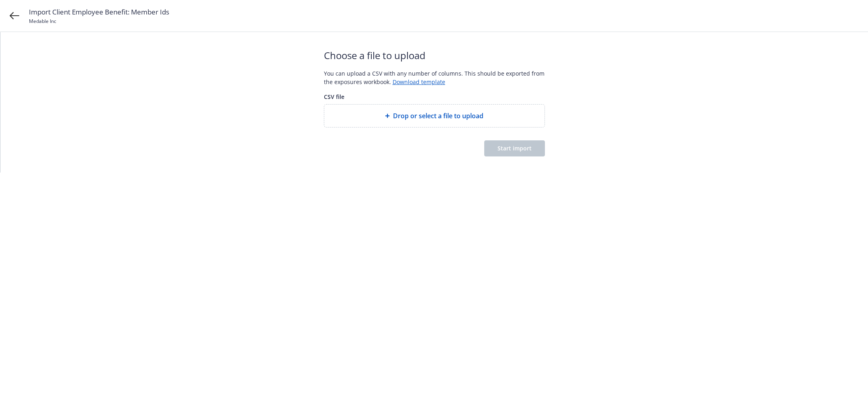 This screenshot has width=868, height=409. What do you see at coordinates (514, 149) in the screenshot?
I see `button: Start import` at bounding box center [514, 149].